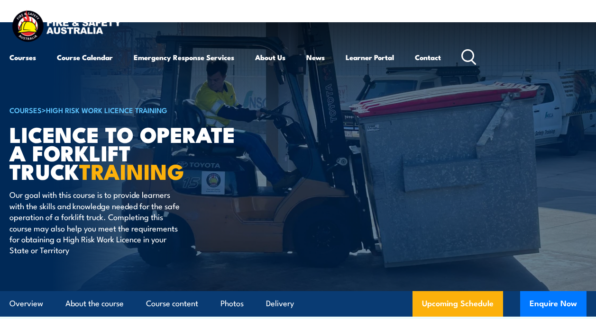 The image size is (596, 319). Describe the element at coordinates (96, 222) in the screenshot. I see `p: Our goal with this course is to provide learners with the skills and knowledge needed for the saf...` at that location.